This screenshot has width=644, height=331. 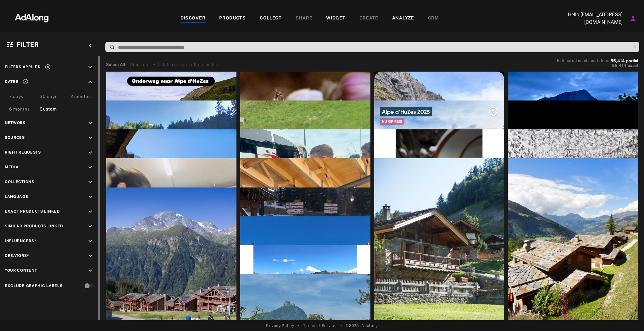 What do you see at coordinates (17, 256) in the screenshot?
I see `span: Creators*` at bounding box center [17, 256].